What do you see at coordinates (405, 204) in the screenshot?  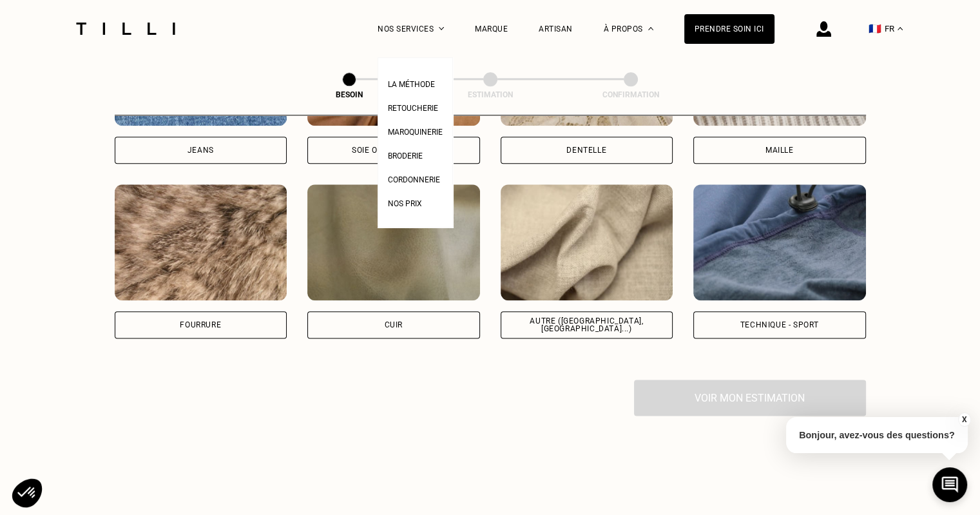 I see `span: Nos prix` at bounding box center [405, 204].